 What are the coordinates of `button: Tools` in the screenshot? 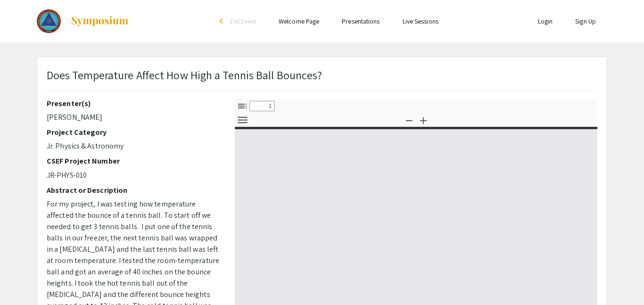 It's located at (242, 120).